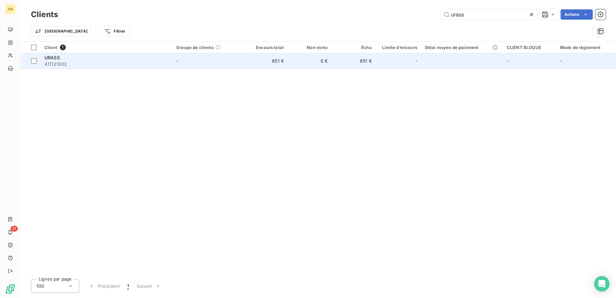  Describe the element at coordinates (10, 289) in the screenshot. I see `img: Logo LeanPay` at that location.